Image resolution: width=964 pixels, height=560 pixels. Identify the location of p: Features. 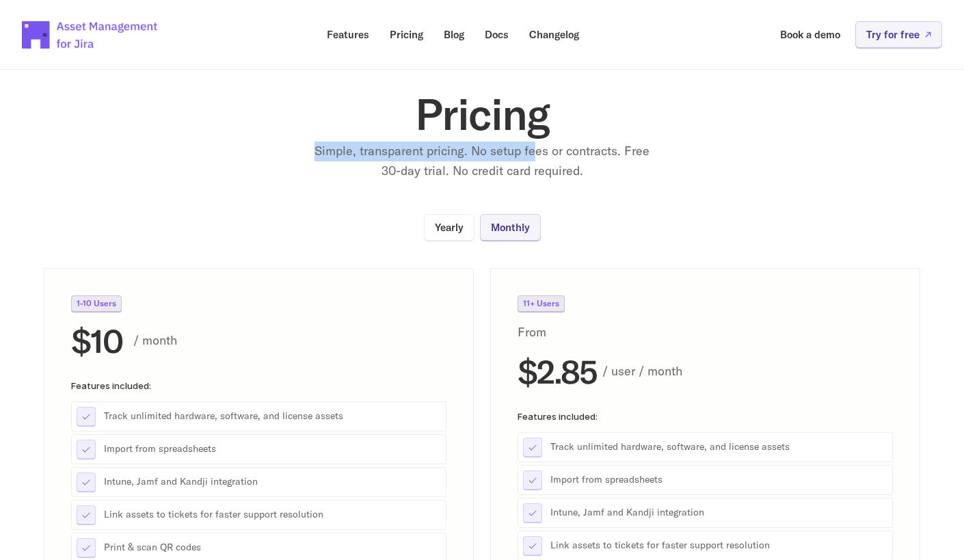
(348, 34).